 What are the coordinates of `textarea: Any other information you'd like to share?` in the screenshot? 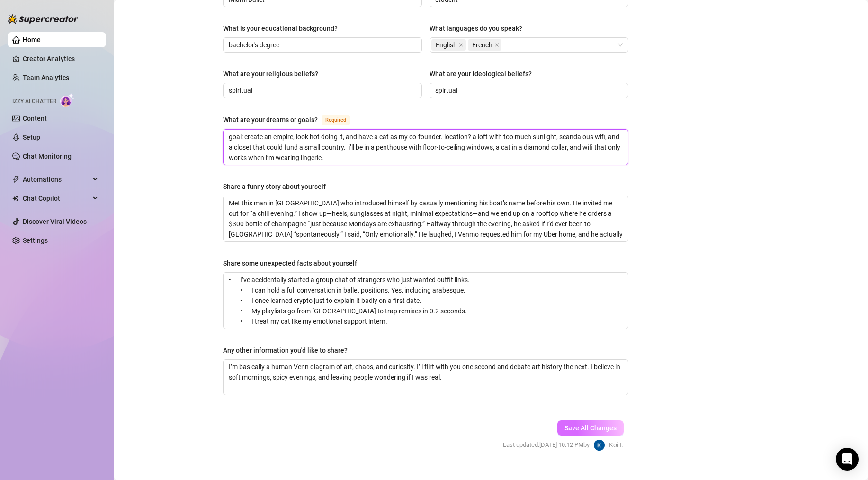 It's located at (426, 377).